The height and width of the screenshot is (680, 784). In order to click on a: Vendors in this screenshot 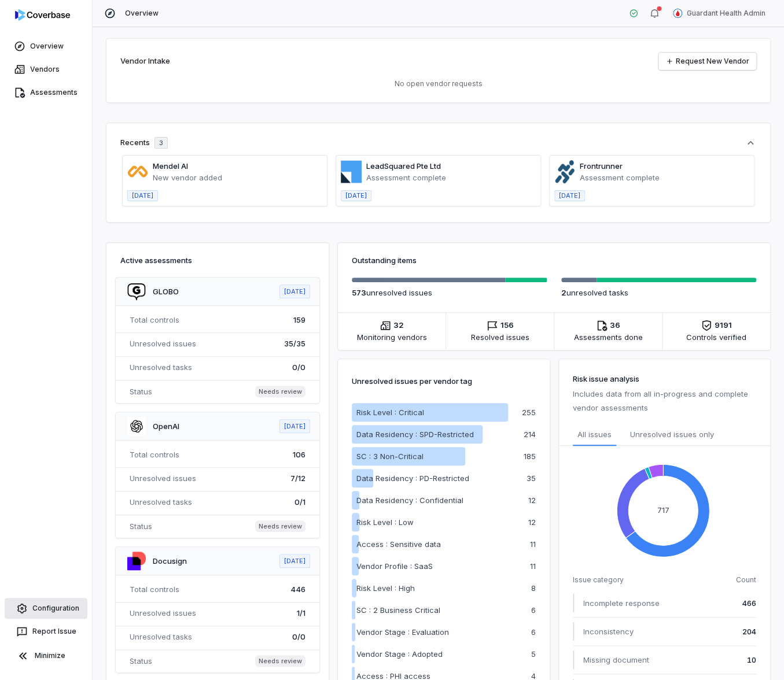, I will do `click(46, 69)`.